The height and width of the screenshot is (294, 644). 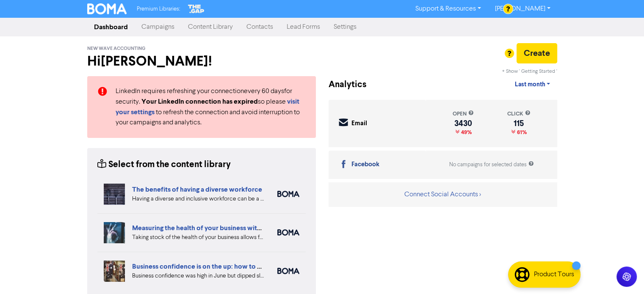 What do you see at coordinates (530, 85) in the screenshot?
I see `span: Last month` at bounding box center [530, 85].